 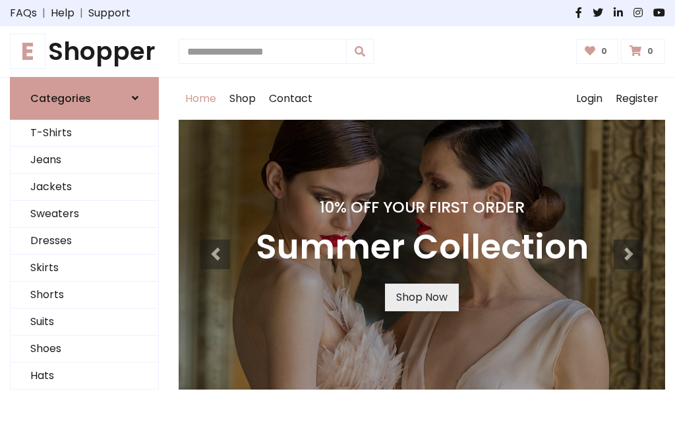 I want to click on span: E, so click(x=28, y=51).